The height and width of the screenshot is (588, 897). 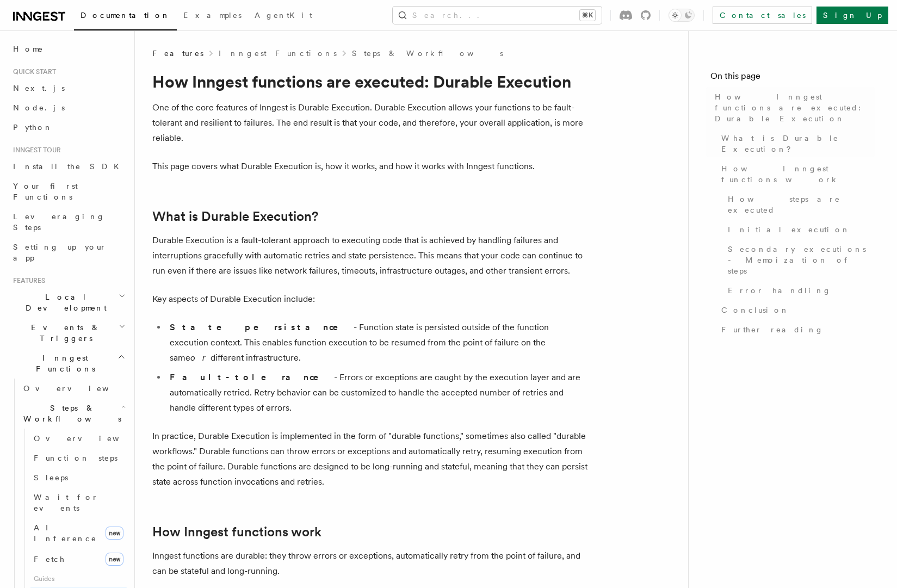 I want to click on a: Next.js, so click(x=68, y=89).